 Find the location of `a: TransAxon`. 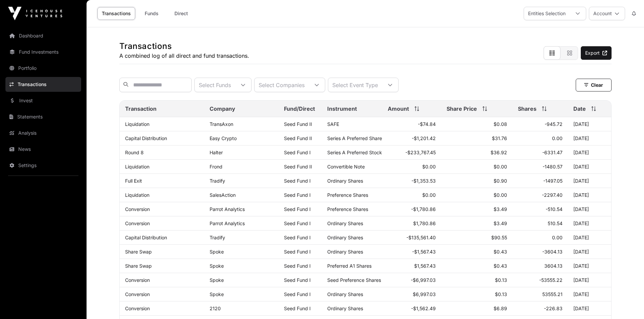

a: TransAxon is located at coordinates (221, 124).